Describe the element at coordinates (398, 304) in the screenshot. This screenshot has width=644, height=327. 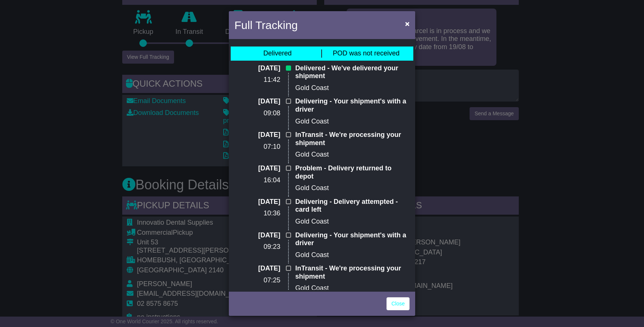
I see `a: Close` at that location.